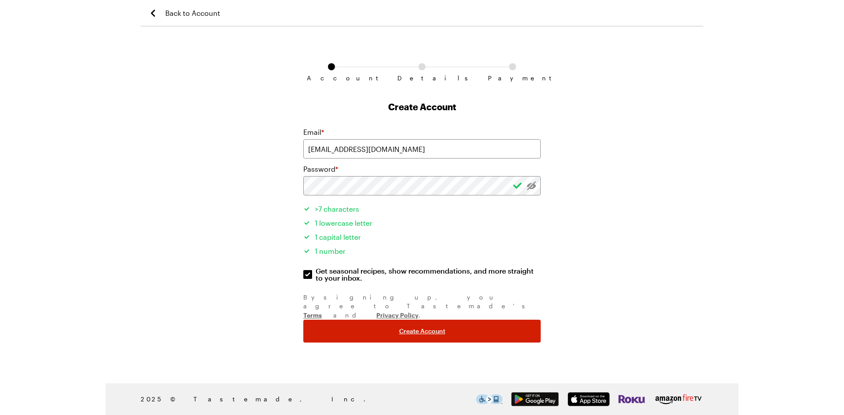 The width and height of the screenshot is (844, 415). Describe the element at coordinates (330, 251) in the screenshot. I see `span: 1 number` at that location.